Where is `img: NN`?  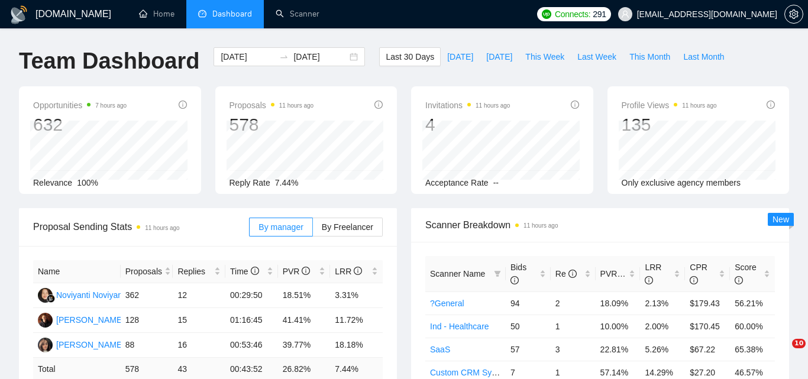
img: NN is located at coordinates (45, 295).